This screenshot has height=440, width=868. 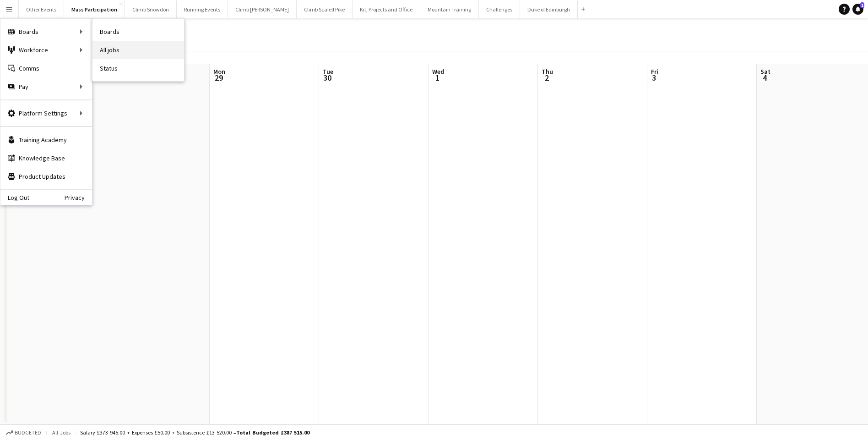 I want to click on a: Product Updates, so click(x=46, y=176).